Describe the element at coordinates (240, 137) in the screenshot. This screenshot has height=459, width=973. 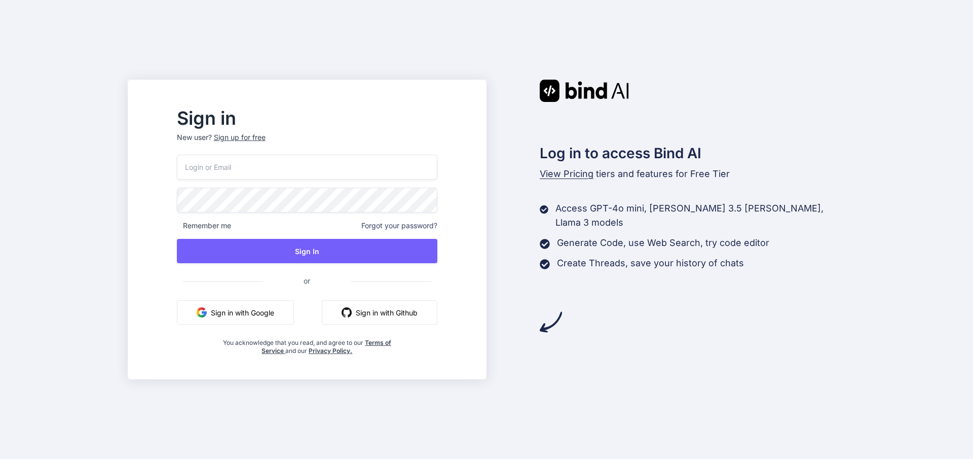
I see `div: Sign up for free` at that location.